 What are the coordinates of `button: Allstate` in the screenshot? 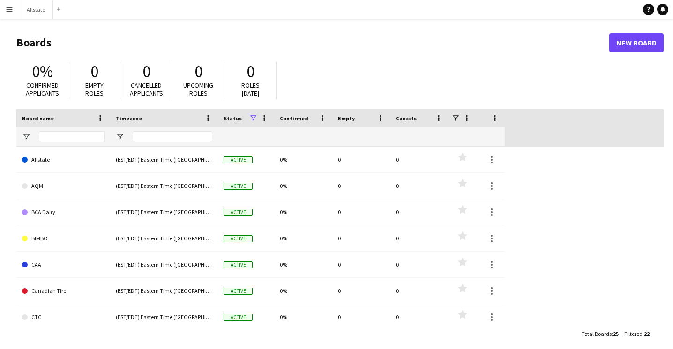 It's located at (36, 9).